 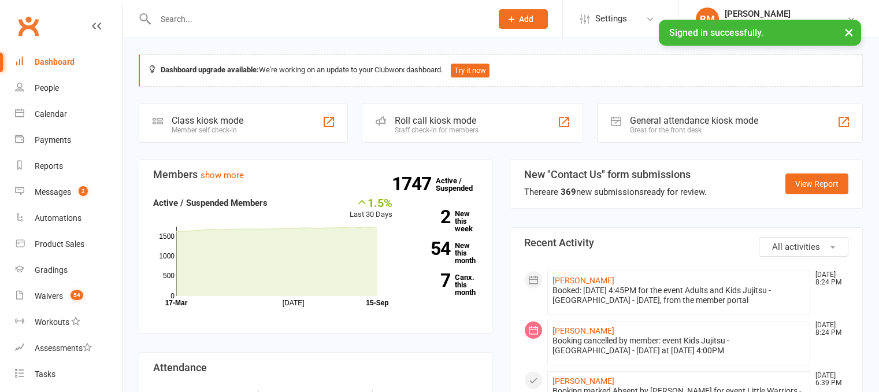 I want to click on strong: 54, so click(x=430, y=248).